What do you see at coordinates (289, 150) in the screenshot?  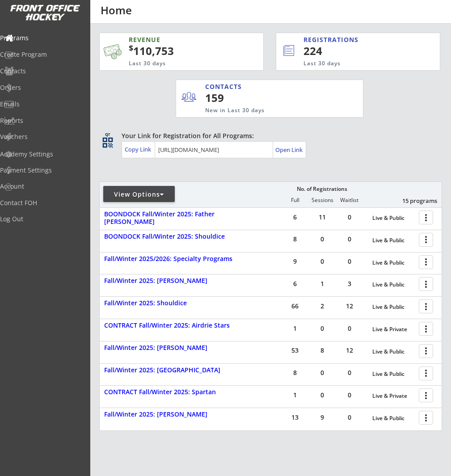 I see `a: Open Link` at bounding box center [289, 150].